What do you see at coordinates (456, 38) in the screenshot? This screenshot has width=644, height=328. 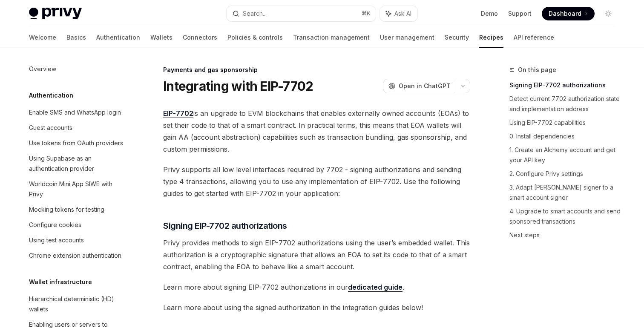 I see `a: Security` at bounding box center [456, 38].